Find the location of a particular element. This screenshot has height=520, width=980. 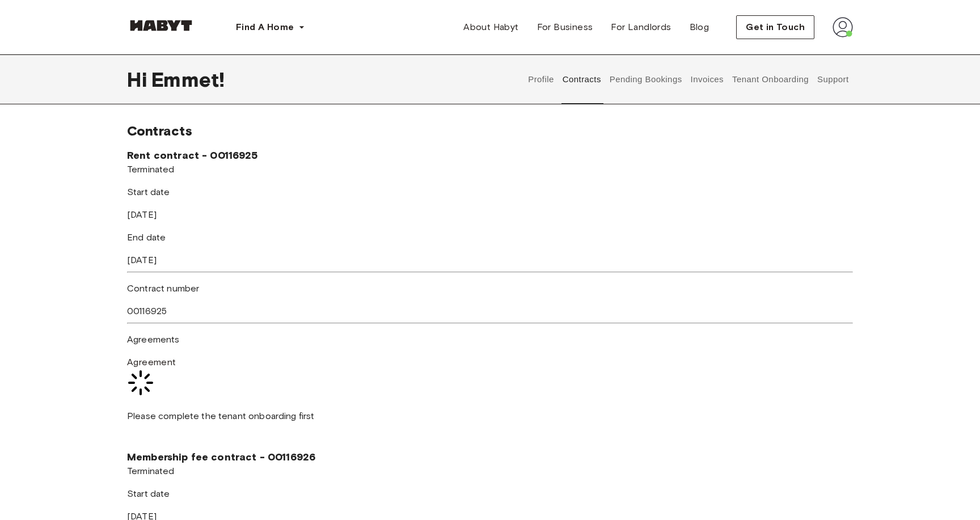

button: Tenant Onboarding is located at coordinates (771, 80).